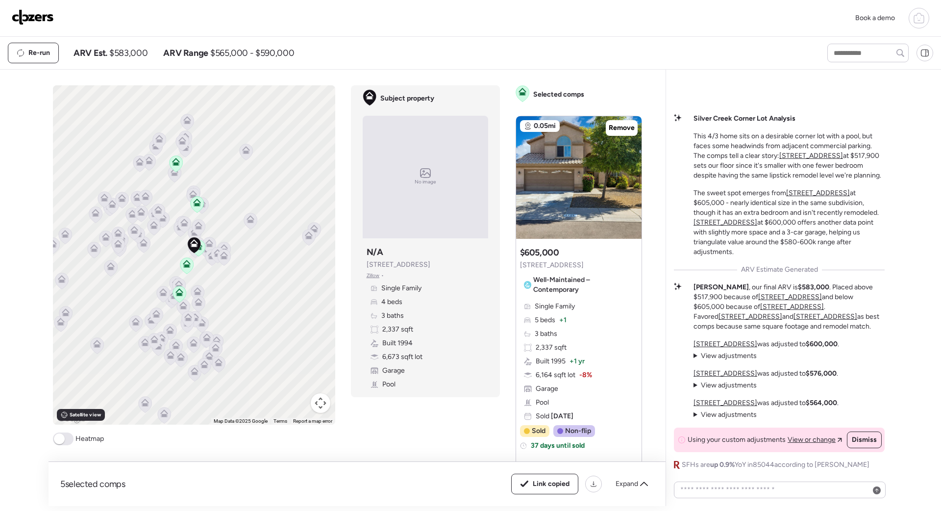  I want to click on strong: $600,000, so click(821, 343).